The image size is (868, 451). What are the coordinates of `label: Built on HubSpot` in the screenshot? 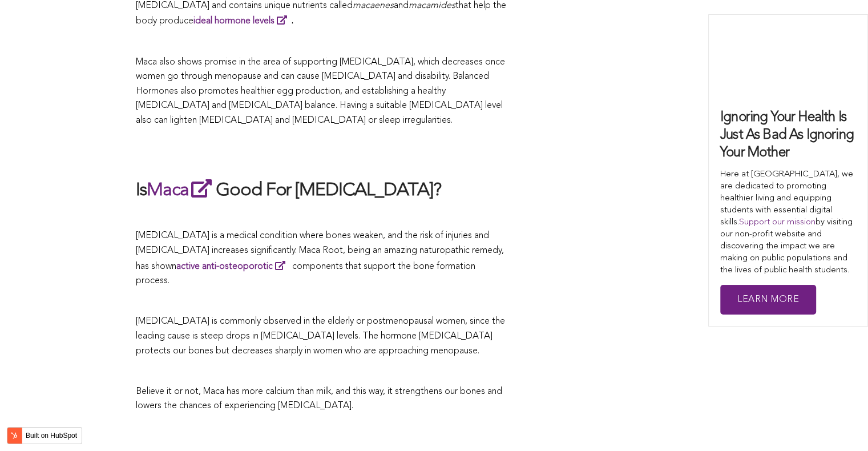 It's located at (51, 436).